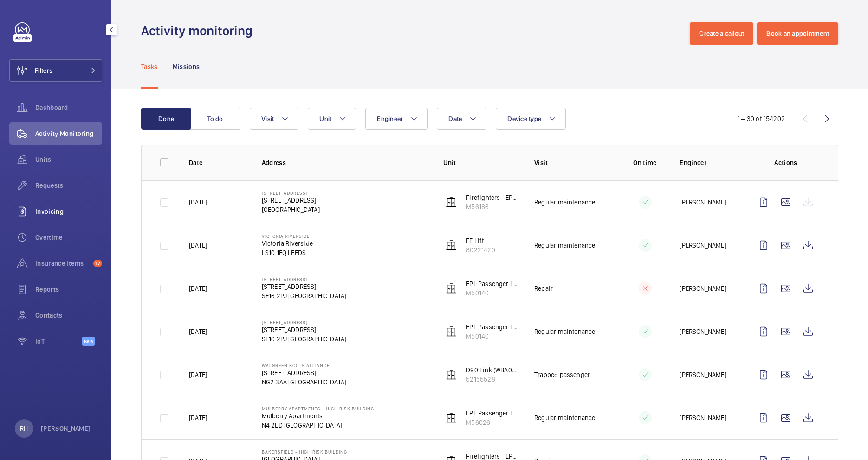 The image size is (868, 460). Describe the element at coordinates (56, 70) in the screenshot. I see `button: Filters` at that location.